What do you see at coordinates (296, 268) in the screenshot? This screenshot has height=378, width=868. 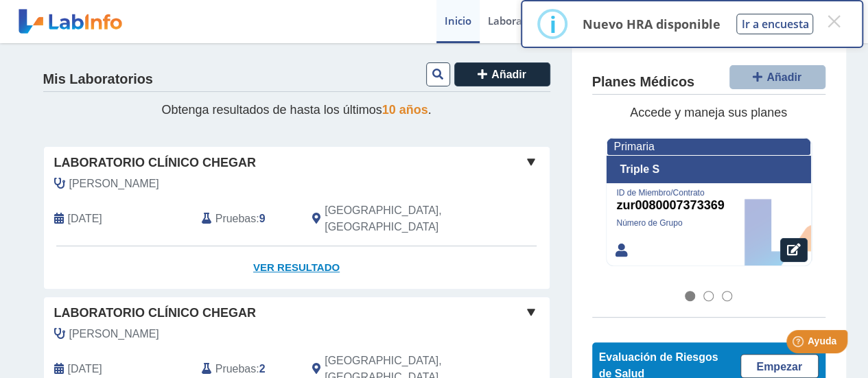 I see `a: Ver Resultado` at bounding box center [296, 268].